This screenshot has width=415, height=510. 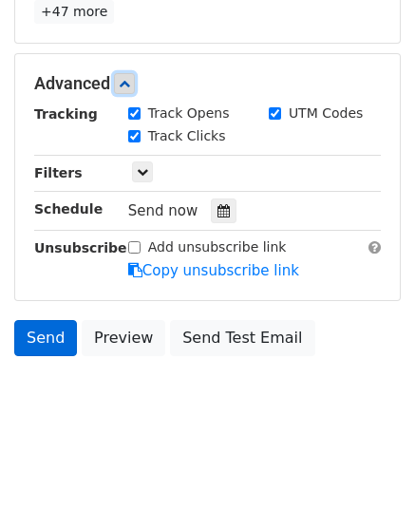 I want to click on strong: Filters, so click(x=58, y=173).